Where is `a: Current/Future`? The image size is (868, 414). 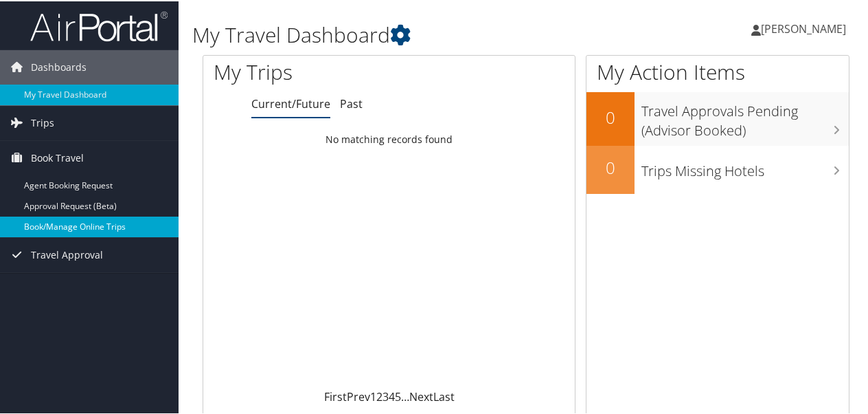
a: Current/Future is located at coordinates (290, 103).